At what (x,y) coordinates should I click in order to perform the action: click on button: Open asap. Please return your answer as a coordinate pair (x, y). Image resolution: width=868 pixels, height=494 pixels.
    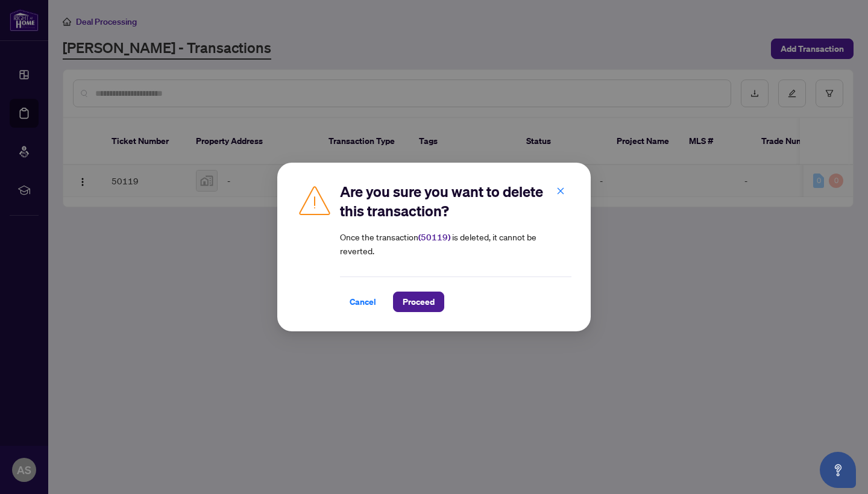
    Looking at the image, I should click on (838, 470).